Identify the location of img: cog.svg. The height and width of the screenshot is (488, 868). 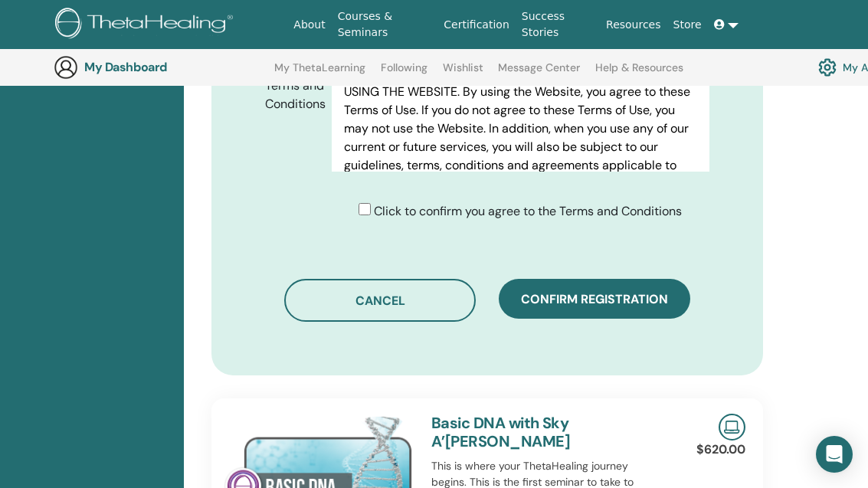
(827, 67).